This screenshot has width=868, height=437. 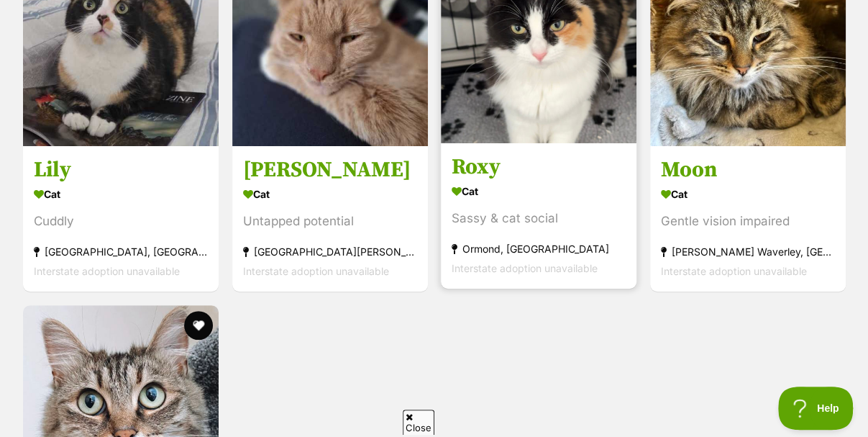 I want to click on h3: Lily, so click(x=121, y=170).